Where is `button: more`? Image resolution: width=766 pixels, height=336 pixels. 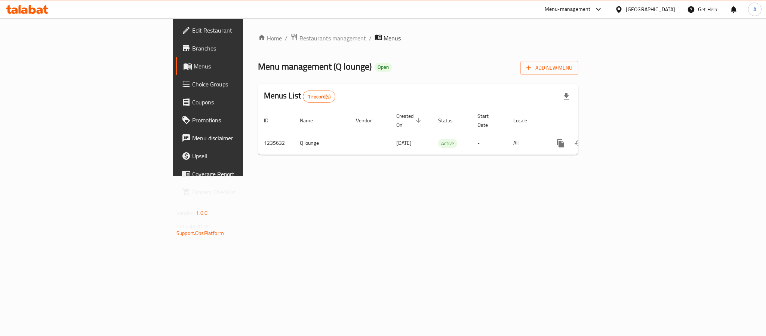 button: more is located at coordinates (561, 143).